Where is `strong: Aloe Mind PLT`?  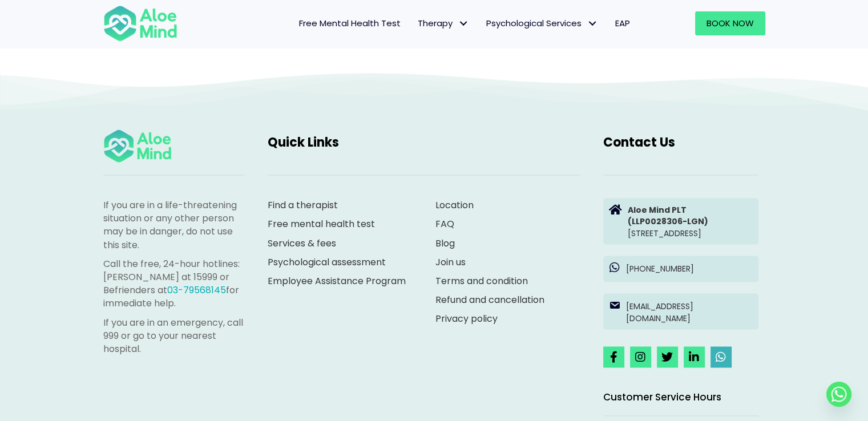 strong: Aloe Mind PLT is located at coordinates (657, 209).